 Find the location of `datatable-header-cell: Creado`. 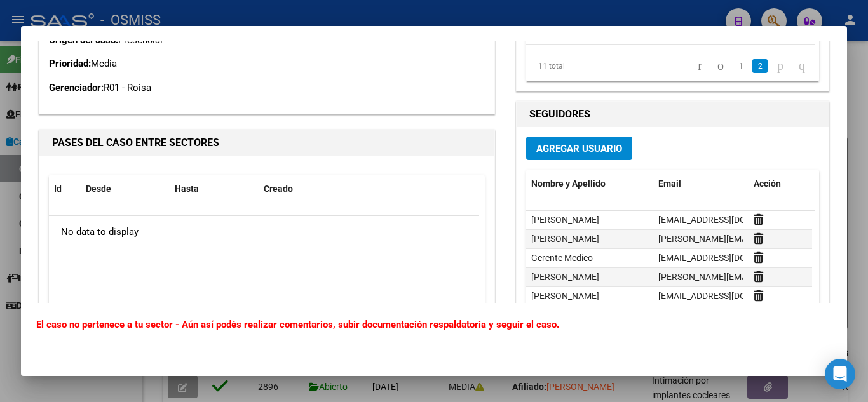

datatable-header-cell: Creado is located at coordinates (291, 188).